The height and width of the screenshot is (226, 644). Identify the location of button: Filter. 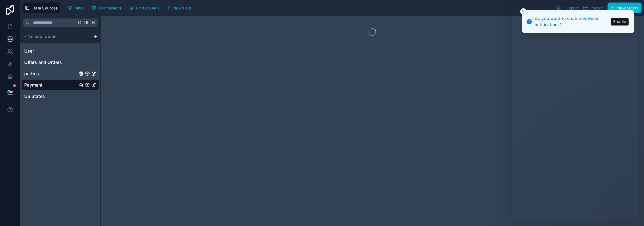
(76, 8).